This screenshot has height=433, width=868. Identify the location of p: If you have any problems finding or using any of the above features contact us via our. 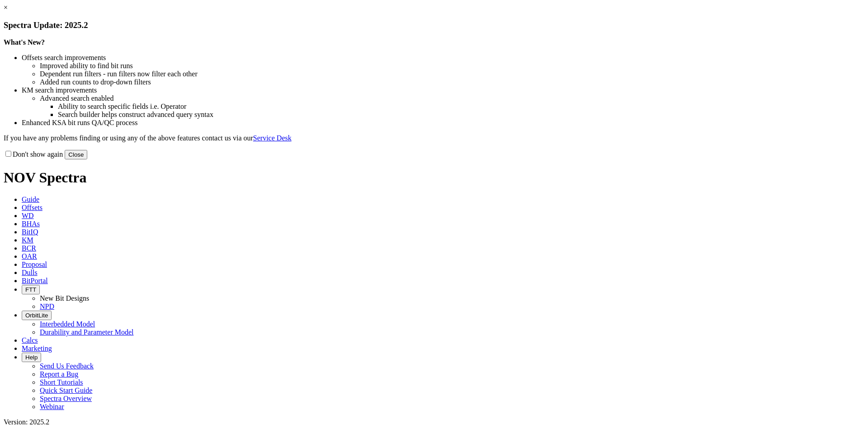
(434, 138).